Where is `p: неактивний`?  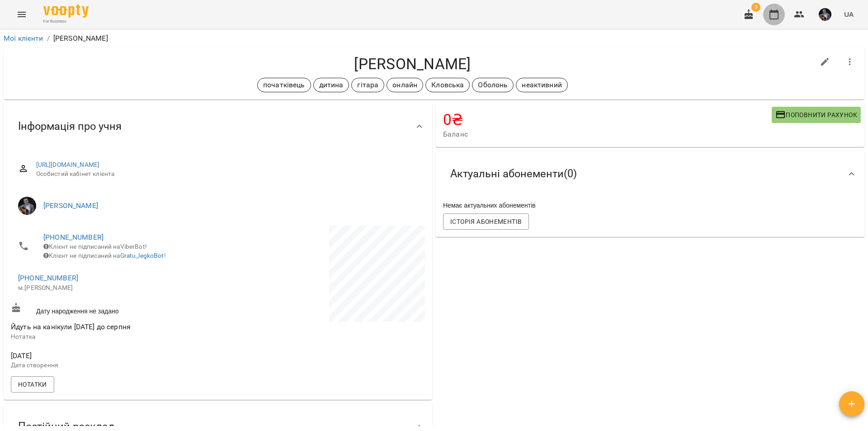 p: неактивний is located at coordinates (542, 85).